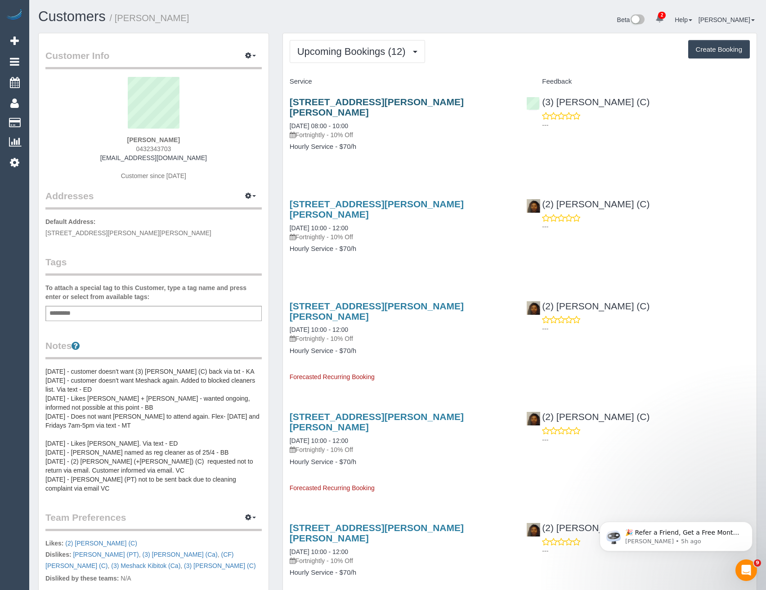 This screenshot has width=766, height=590. Describe the element at coordinates (758, 563) in the screenshot. I see `span: 9` at that location.